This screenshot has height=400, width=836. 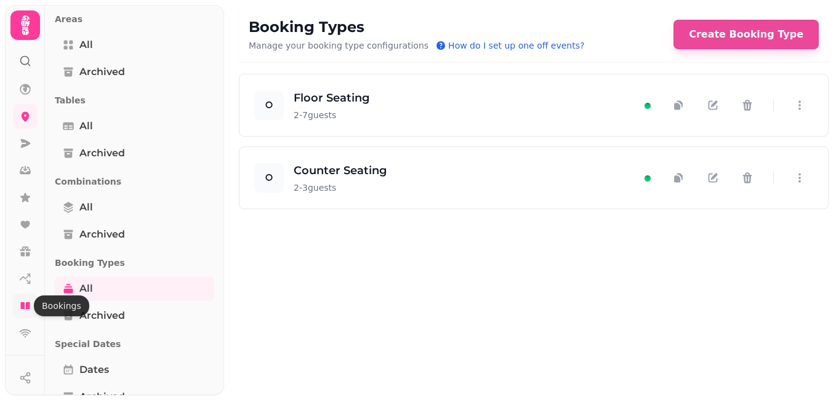 What do you see at coordinates (134, 19) in the screenshot?
I see `p: Areas` at bounding box center [134, 19].